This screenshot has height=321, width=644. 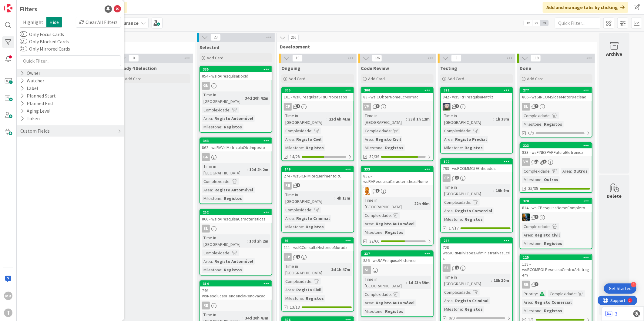 I want to click on div: 305101 - wsICPesquisaSIRICProcessos, so click(x=318, y=94).